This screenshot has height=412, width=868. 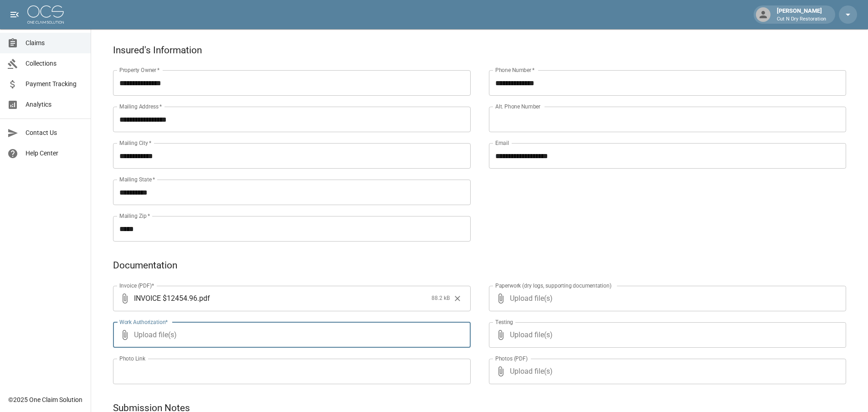 I want to click on label: Mailing City, so click(x=136, y=143).